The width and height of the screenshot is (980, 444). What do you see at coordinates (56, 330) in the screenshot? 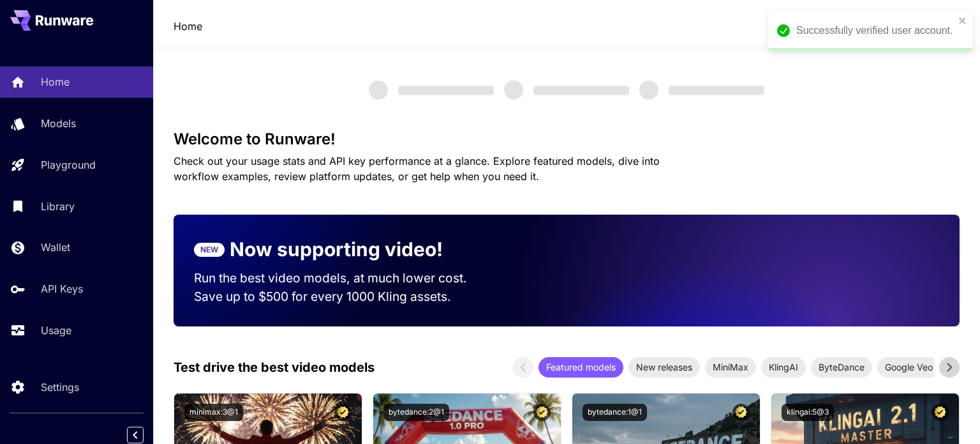
I see `p: Usage` at bounding box center [56, 330].